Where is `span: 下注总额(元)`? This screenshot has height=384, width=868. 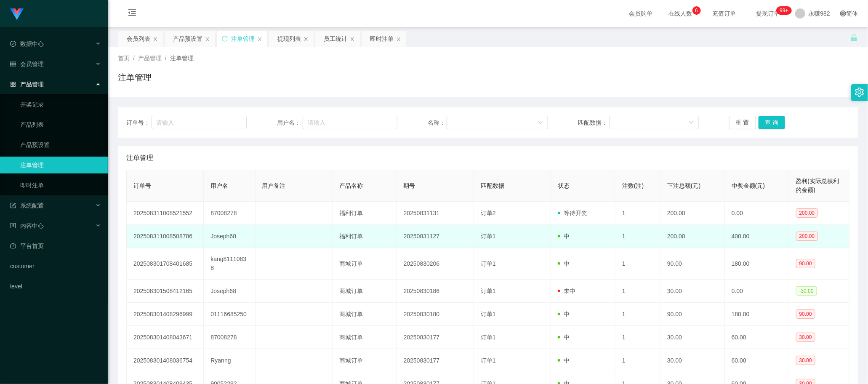
span: 下注总额(元) is located at coordinates (683, 186).